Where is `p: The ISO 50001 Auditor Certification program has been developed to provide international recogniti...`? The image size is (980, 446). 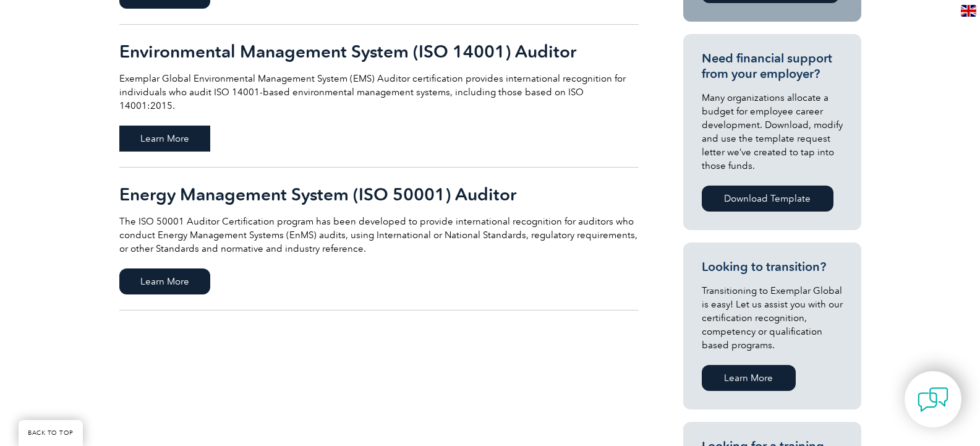
p: The ISO 50001 Auditor Certification program has been developed to provide international recogniti... is located at coordinates (379, 235).